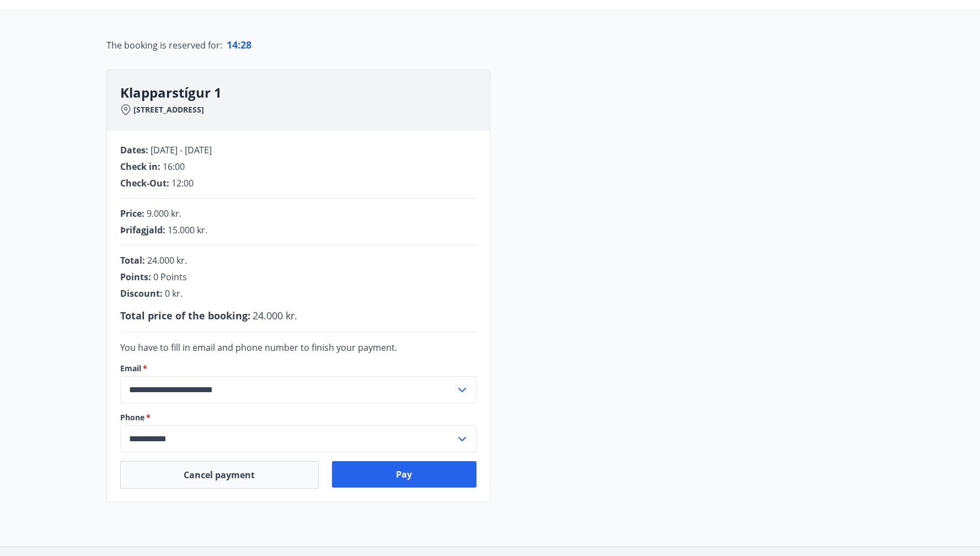 The height and width of the screenshot is (556, 980). What do you see at coordinates (305, 92) in the screenshot?
I see `h3: Klapparstígur 1` at bounding box center [305, 92].